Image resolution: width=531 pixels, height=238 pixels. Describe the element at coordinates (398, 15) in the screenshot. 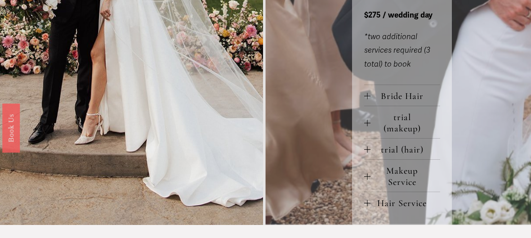

I see `strong: $275 / wedding day` at that location.